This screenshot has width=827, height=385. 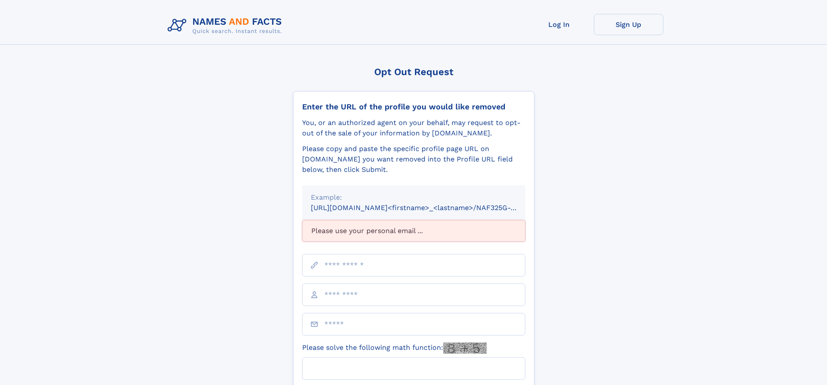 What do you see at coordinates (394, 348) in the screenshot?
I see `label: Please solve the following math function:` at bounding box center [394, 348].